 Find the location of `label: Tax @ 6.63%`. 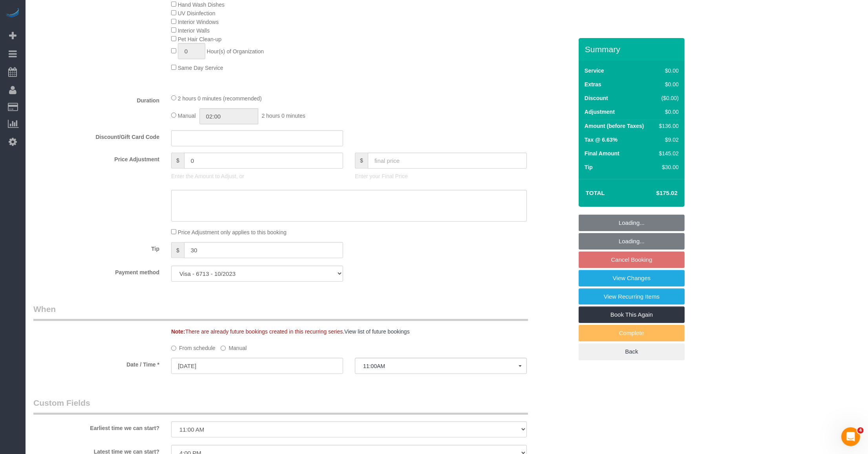

label: Tax @ 6.63% is located at coordinates (601, 139).